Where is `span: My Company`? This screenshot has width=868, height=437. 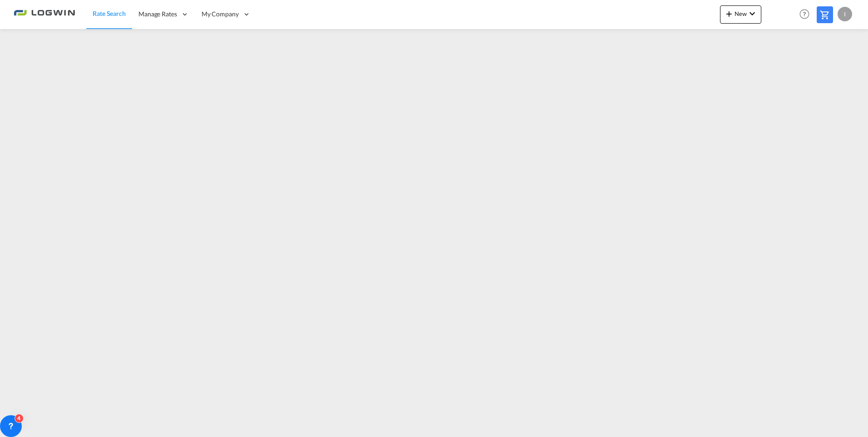
span: My Company is located at coordinates (220, 14).